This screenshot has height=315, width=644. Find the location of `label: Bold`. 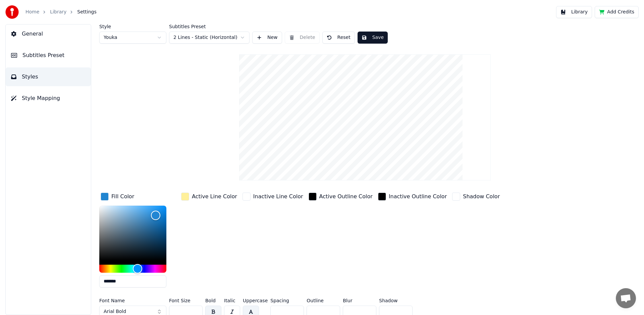

label: Bold is located at coordinates (213, 300).